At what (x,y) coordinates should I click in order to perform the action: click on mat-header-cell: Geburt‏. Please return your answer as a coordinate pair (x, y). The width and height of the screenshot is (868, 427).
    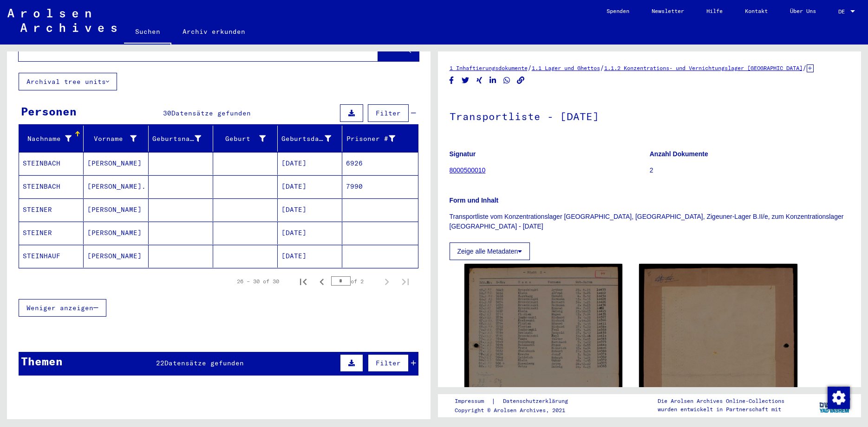
    Looking at the image, I should click on (245, 138).